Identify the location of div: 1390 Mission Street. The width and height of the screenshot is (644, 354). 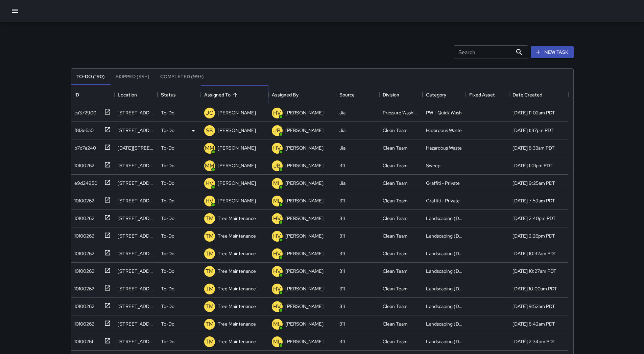
(136, 324).